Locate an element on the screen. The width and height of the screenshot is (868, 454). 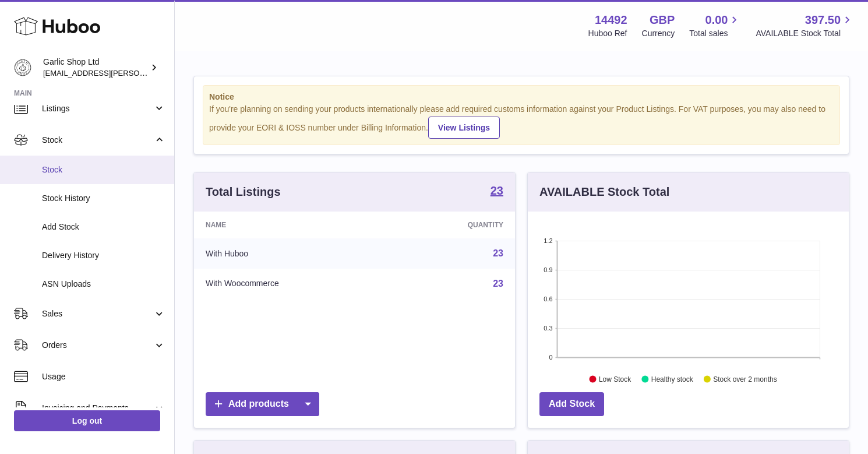
text: 0.3 is located at coordinates (547, 328).